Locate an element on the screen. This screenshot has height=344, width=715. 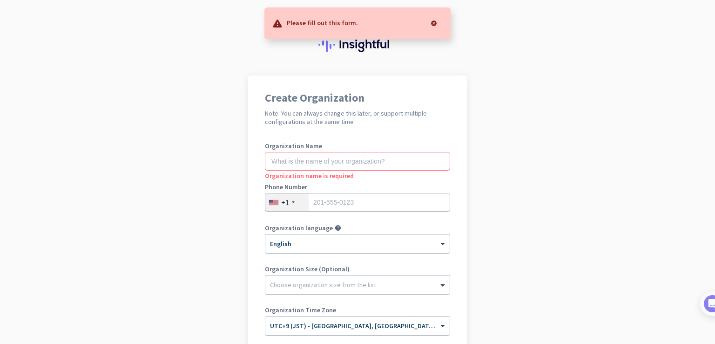
h2: Note: You can always change this later, or support multiple configurations at the same time is located at coordinates (358, 117).